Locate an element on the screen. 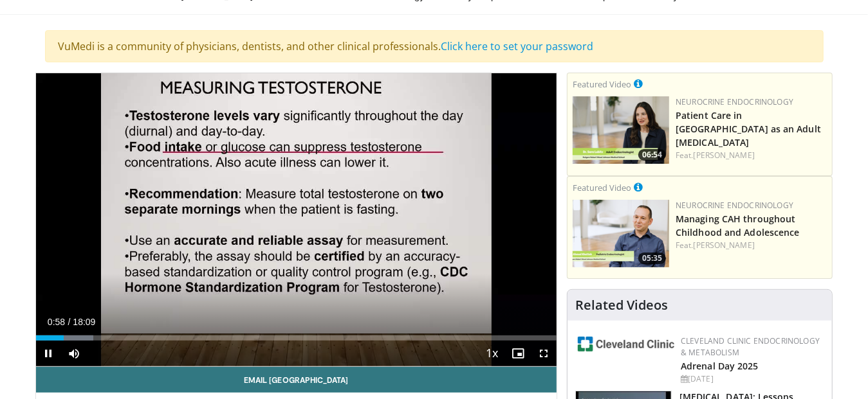 The image size is (868, 399). button: Pause is located at coordinates (49, 354).